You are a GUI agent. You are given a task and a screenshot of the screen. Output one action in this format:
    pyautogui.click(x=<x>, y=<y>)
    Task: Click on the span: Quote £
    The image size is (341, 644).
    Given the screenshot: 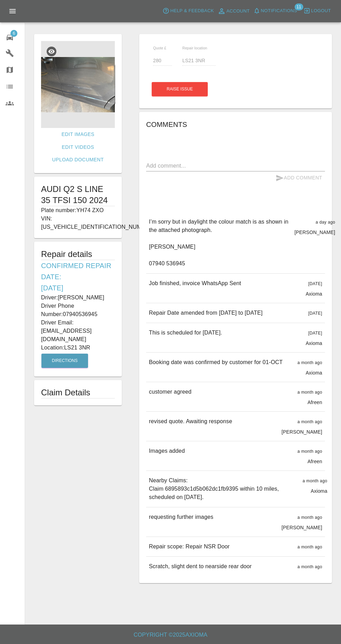 What is the action you would take?
    pyautogui.click(x=160, y=48)
    